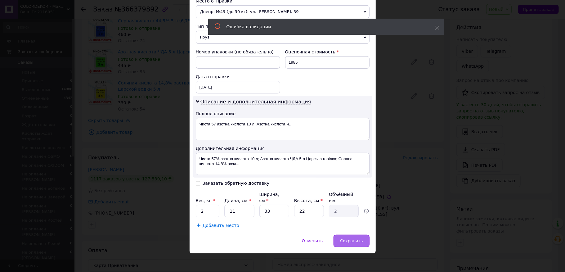 The width and height of the screenshot is (565, 272). Describe the element at coordinates (221, 225) in the screenshot. I see `span: Добавить место` at that location.